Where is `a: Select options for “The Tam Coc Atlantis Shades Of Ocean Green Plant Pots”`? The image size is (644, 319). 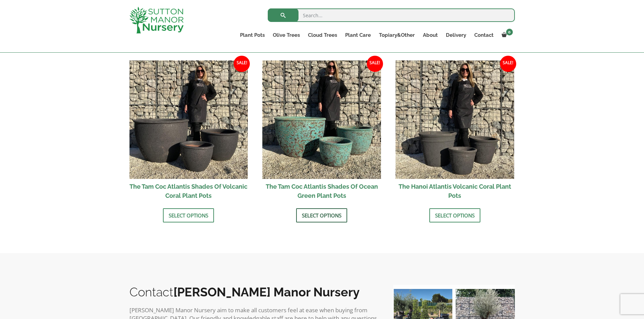 a: Select options for “The Tam Coc Atlantis Shades Of Ocean Green Plant Pots” is located at coordinates (322, 216).